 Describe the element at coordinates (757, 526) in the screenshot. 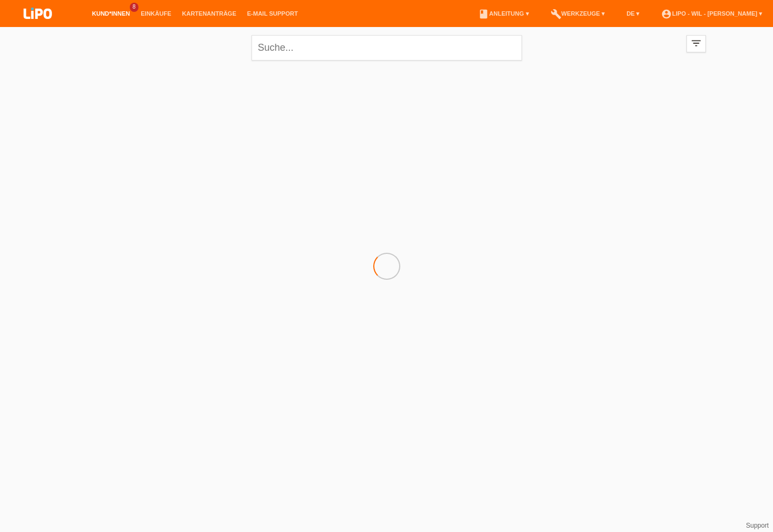

I see `a: Support` at that location.